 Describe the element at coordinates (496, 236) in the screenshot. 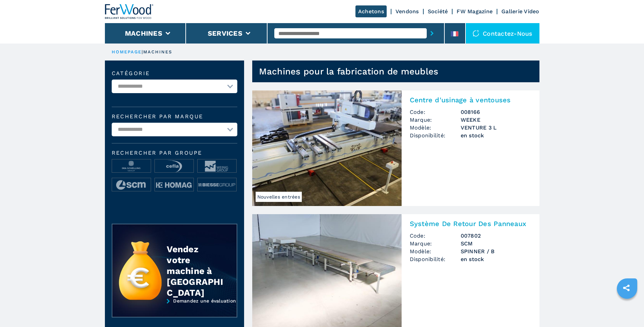

I see `h3: 007802` at that location.